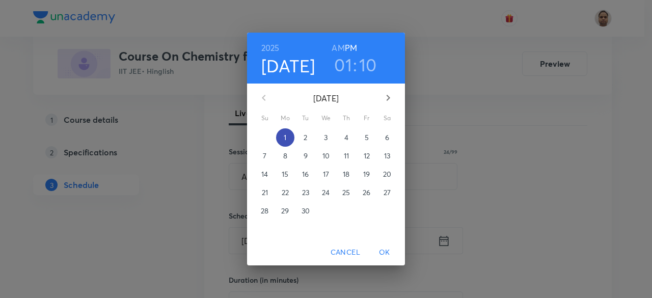  I want to click on p: 18, so click(346, 174).